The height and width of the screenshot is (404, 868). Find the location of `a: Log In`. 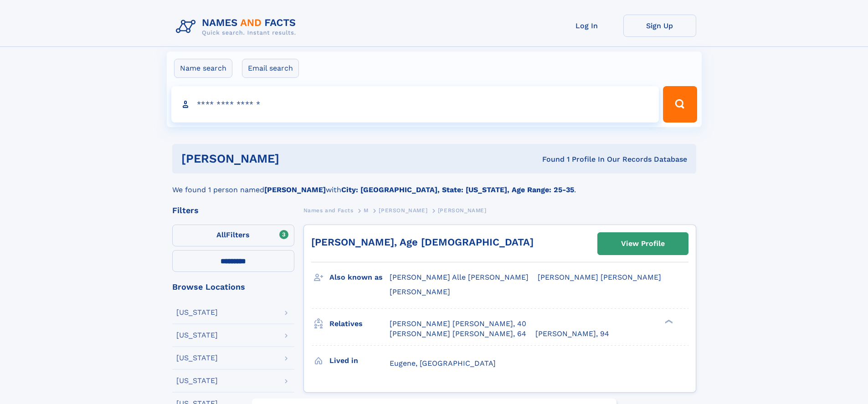

a: Log In is located at coordinates (587, 26).